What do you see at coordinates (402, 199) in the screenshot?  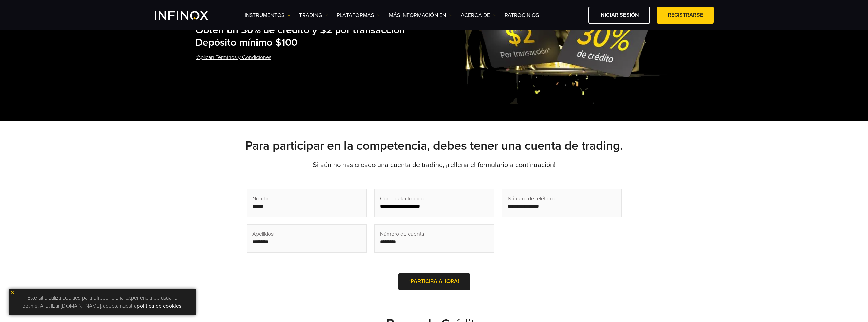 I see `span: Correo electrónico` at bounding box center [402, 199].